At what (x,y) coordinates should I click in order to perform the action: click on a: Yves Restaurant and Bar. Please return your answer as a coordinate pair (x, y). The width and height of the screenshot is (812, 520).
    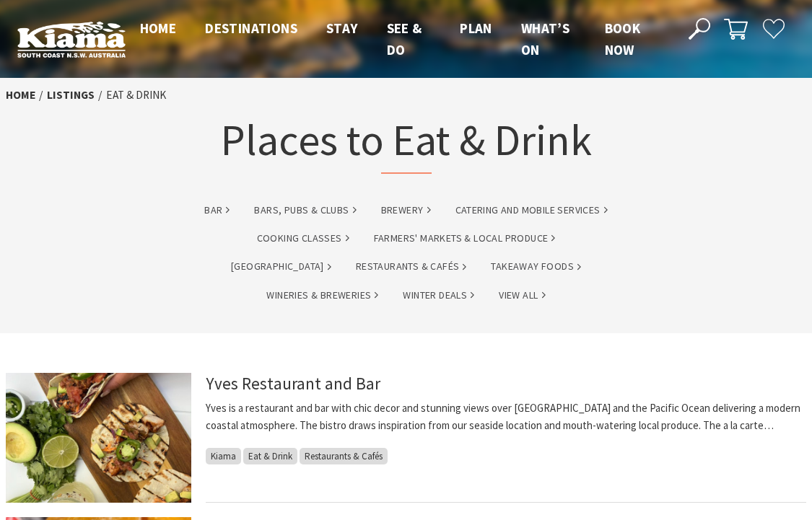
    Looking at the image, I should click on (293, 384).